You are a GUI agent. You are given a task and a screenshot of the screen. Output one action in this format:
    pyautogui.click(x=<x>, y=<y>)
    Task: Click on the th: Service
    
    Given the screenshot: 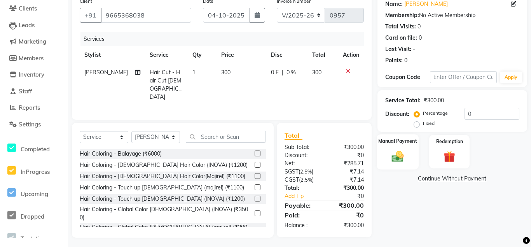 What is the action you would take?
    pyautogui.click(x=166, y=55)
    